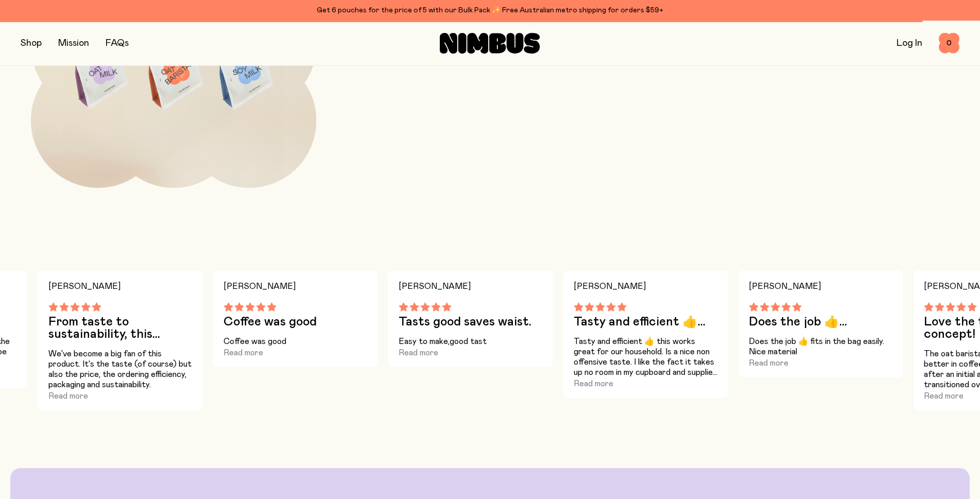 The width and height of the screenshot is (980, 499). I want to click on h3: Tasty and efficient 👍..., so click(646, 322).